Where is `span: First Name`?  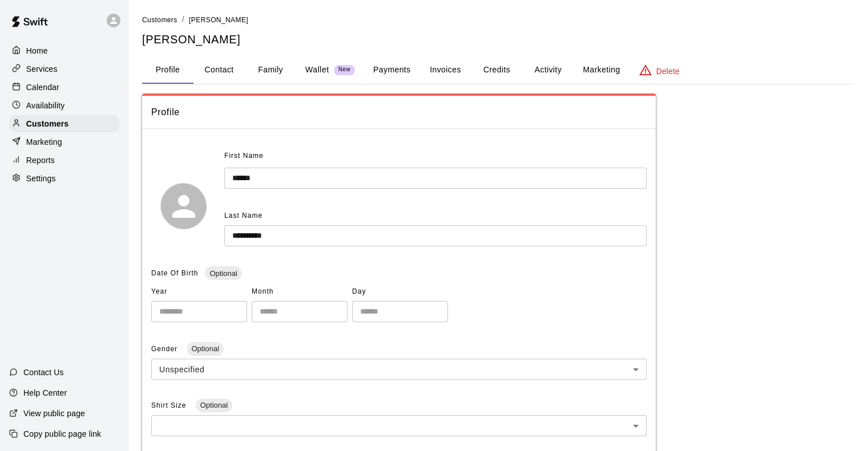
span: First Name is located at coordinates (244, 156).